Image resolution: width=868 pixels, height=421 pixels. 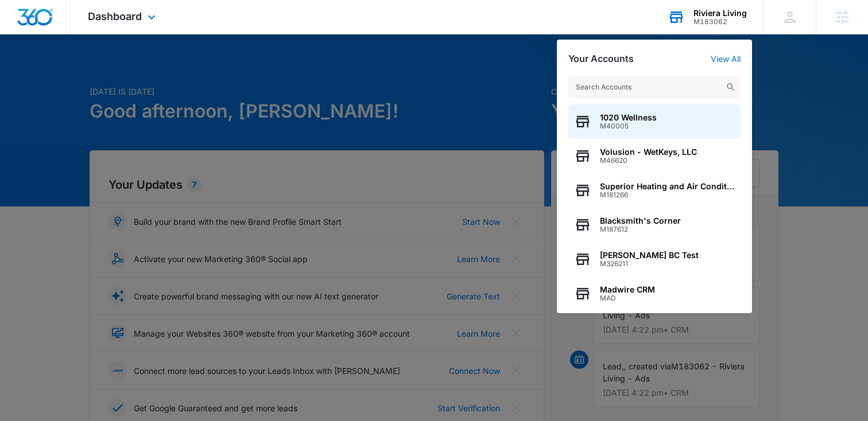 What do you see at coordinates (628, 290) in the screenshot?
I see `span: Madwire CRM` at bounding box center [628, 290].